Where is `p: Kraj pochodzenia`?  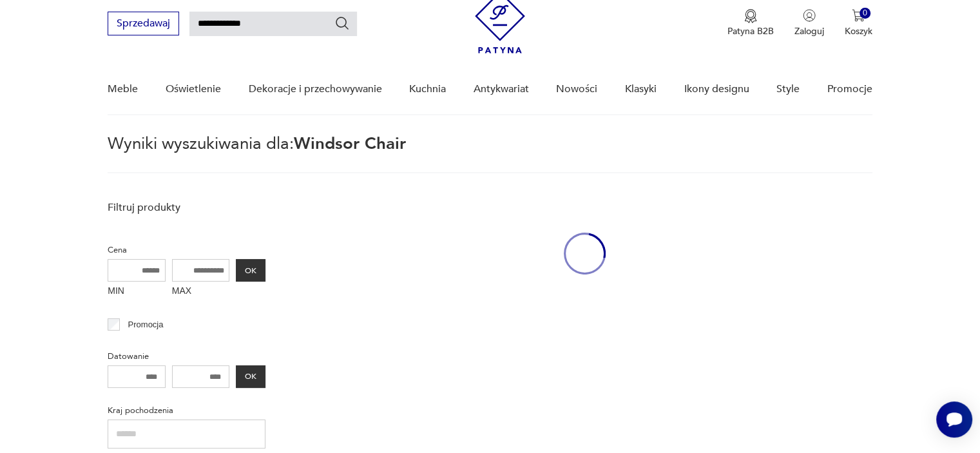
p: Kraj pochodzenia is located at coordinates (186, 411).